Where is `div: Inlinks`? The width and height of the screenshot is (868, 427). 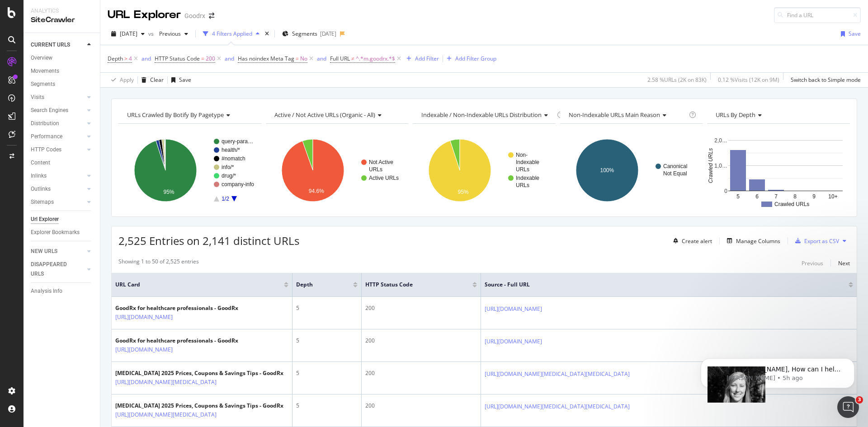 div: Inlinks is located at coordinates (38, 176).